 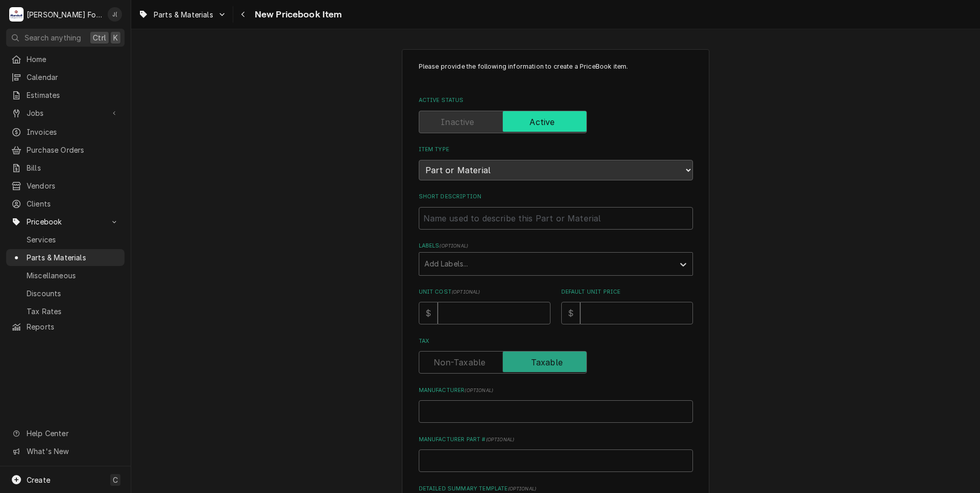 What do you see at coordinates (65, 239) in the screenshot?
I see `a: Services` at bounding box center [65, 239].